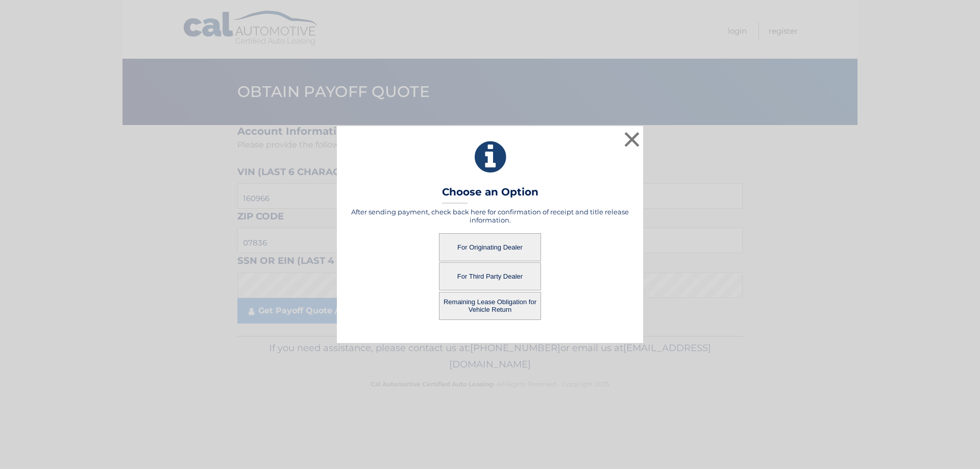  What do you see at coordinates (490, 276) in the screenshot?
I see `button: For Third Party Dealer` at bounding box center [490, 276].